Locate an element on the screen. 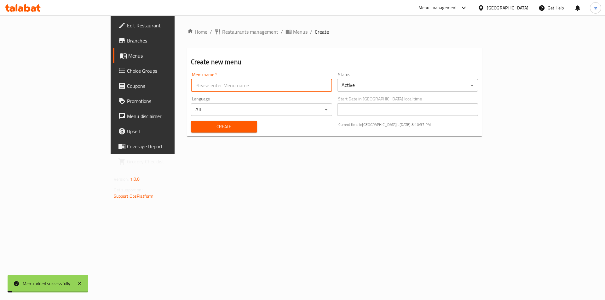  span: 1.0.0 is located at coordinates (135, 179).